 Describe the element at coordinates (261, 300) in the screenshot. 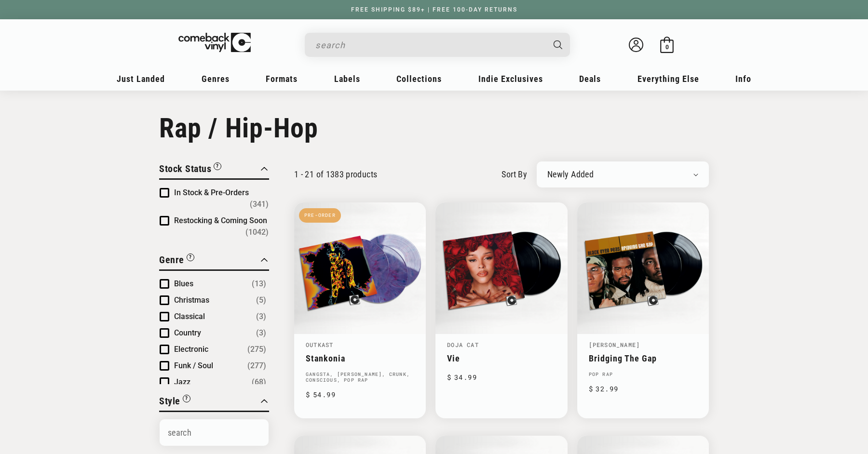

I see `span: Number of products: (5)` at that location.